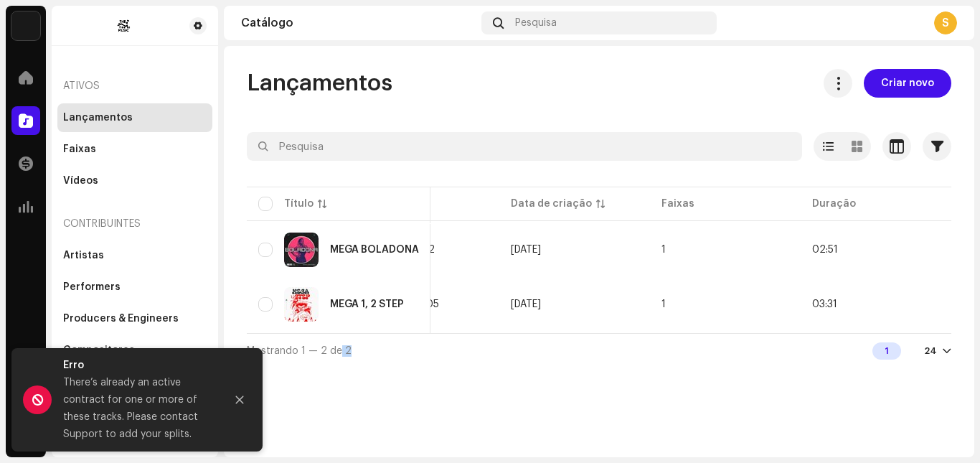  Describe the element at coordinates (135, 224) in the screenshot. I see `re-a-nav-header: Contribuintes` at that location.